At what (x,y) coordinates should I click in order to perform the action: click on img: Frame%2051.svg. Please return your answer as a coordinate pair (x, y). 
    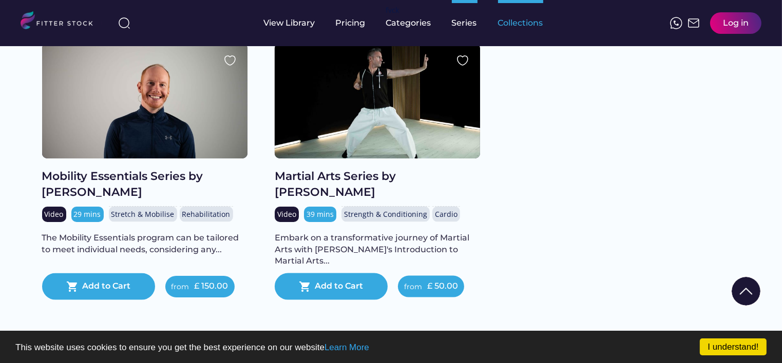
    Looking at the image, I should click on (693, 23).